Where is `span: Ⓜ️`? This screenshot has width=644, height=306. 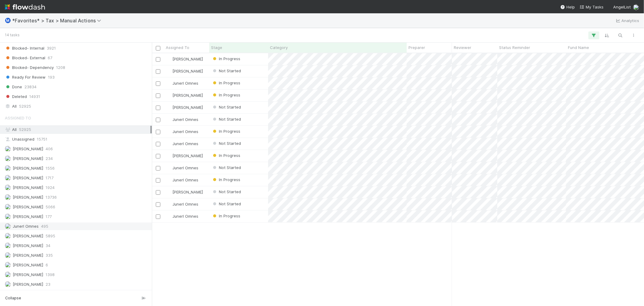
span: Ⓜ️ is located at coordinates (8, 20).